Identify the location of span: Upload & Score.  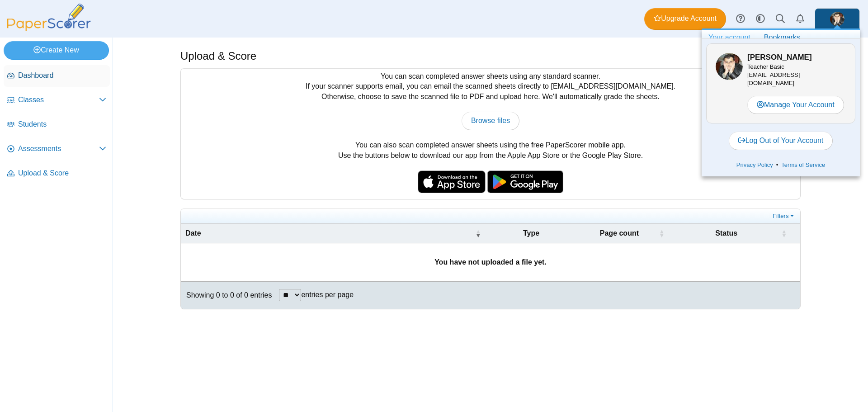
(62, 173).